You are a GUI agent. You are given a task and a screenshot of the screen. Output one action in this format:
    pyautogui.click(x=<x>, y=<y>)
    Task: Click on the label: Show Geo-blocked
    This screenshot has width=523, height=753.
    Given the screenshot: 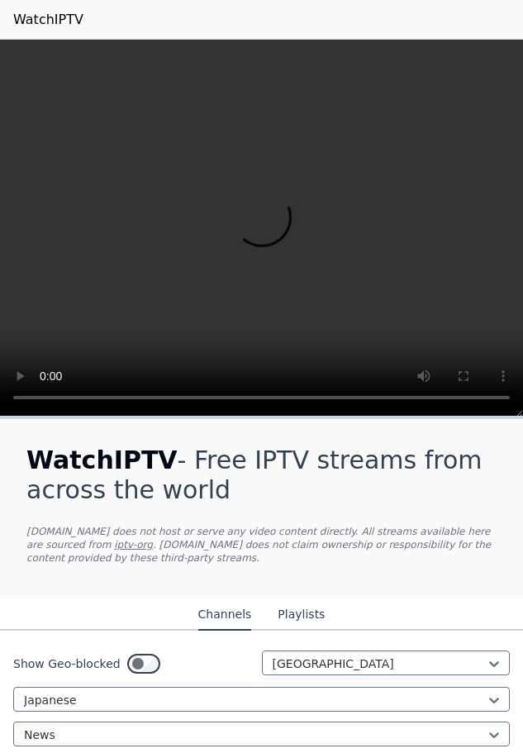 What is the action you would take?
    pyautogui.click(x=67, y=664)
    